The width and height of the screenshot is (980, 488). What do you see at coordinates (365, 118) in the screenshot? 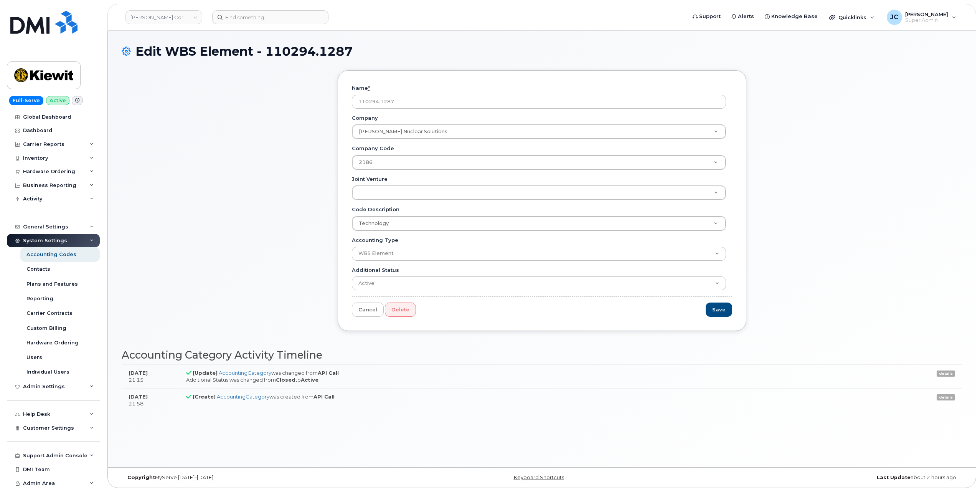
I see `label: Company` at bounding box center [365, 118].